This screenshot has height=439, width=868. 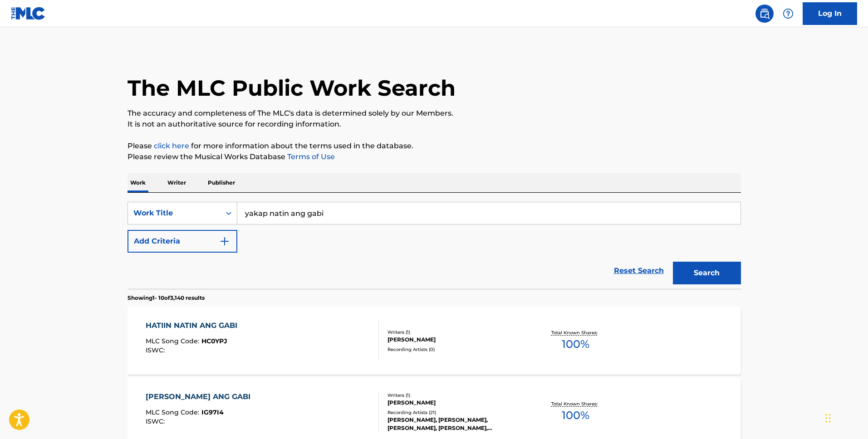 What do you see at coordinates (172, 146) in the screenshot?
I see `a: click here` at bounding box center [172, 146].